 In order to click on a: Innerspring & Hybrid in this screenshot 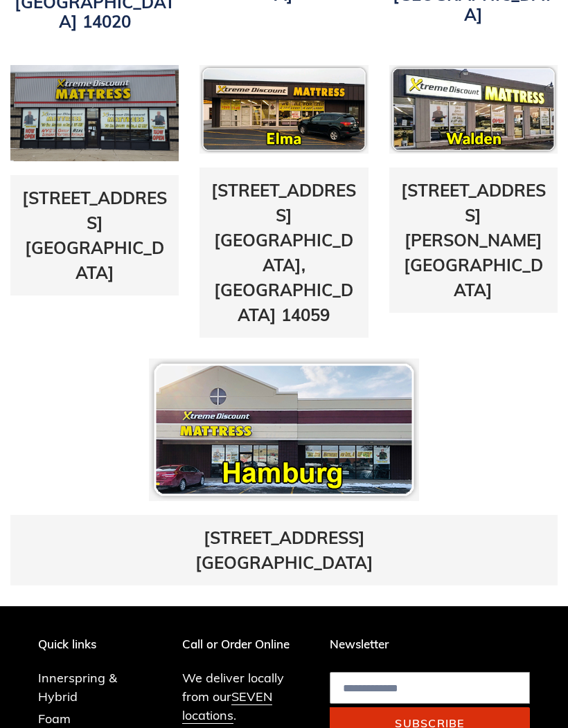, I will do `click(78, 687)`.